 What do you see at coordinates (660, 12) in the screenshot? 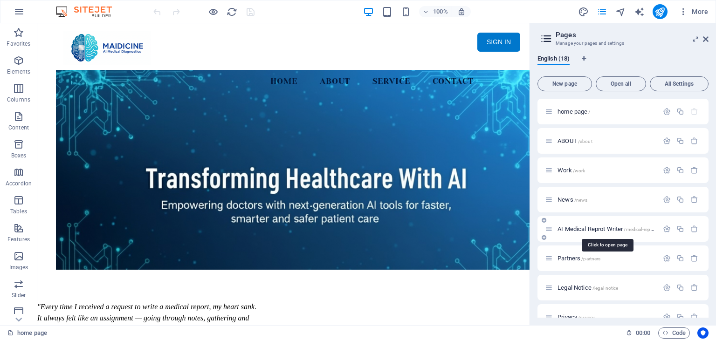
I see `button: publish` at bounding box center [660, 12].